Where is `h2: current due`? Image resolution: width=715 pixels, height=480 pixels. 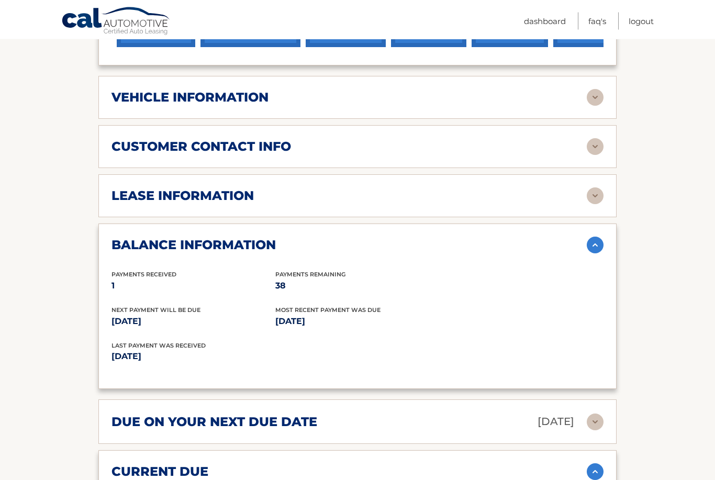
h2: current due is located at coordinates (160, 472).